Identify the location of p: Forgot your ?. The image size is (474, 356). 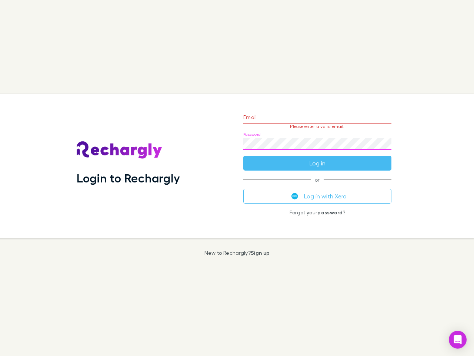
(317, 212).